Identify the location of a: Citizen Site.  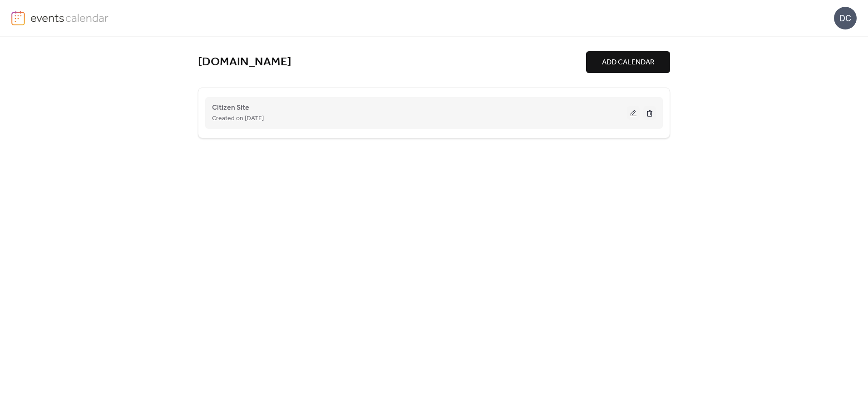
(230, 107).